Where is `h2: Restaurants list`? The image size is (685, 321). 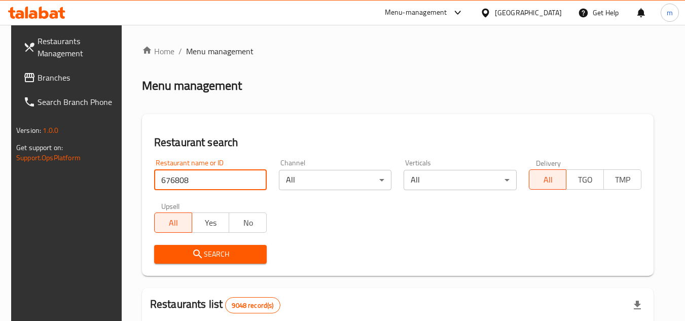
h2: Restaurants list is located at coordinates (215, 305).